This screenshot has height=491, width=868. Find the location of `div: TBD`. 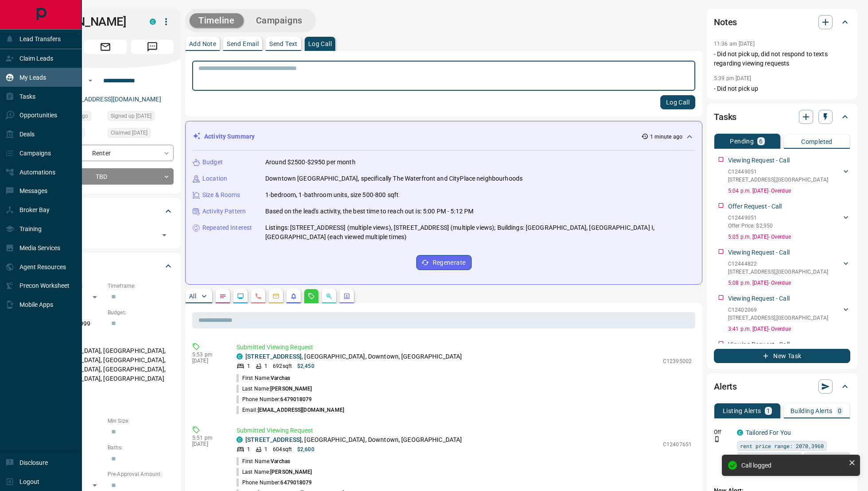

div: TBD is located at coordinates (105, 176).